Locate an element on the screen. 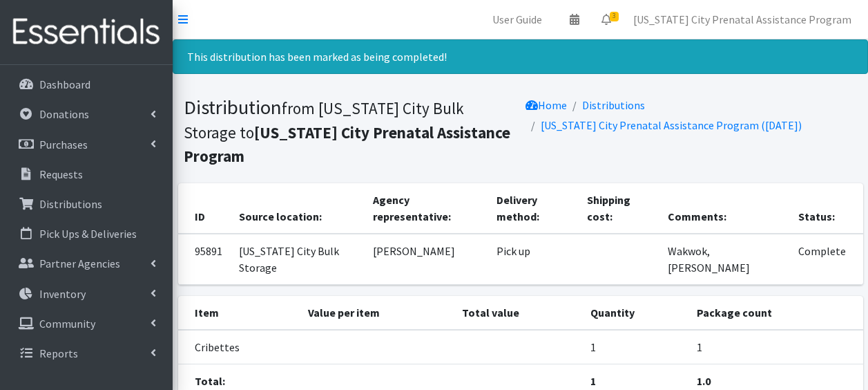 The image size is (868, 390). strong: Total: is located at coordinates (210, 381).